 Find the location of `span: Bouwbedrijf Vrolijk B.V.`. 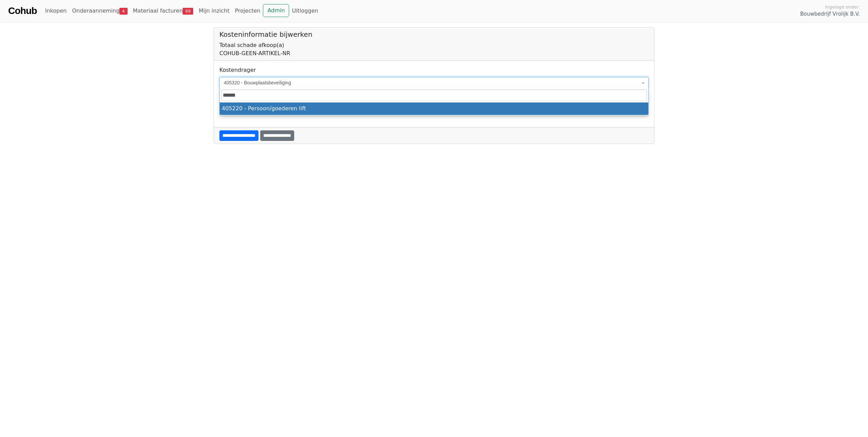

span: Bouwbedrijf Vrolijk B.V. is located at coordinates (830, 14).